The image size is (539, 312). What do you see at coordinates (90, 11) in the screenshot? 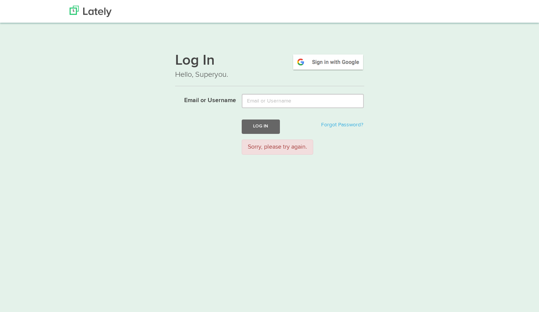
I see `img: Lately` at bounding box center [90, 11].